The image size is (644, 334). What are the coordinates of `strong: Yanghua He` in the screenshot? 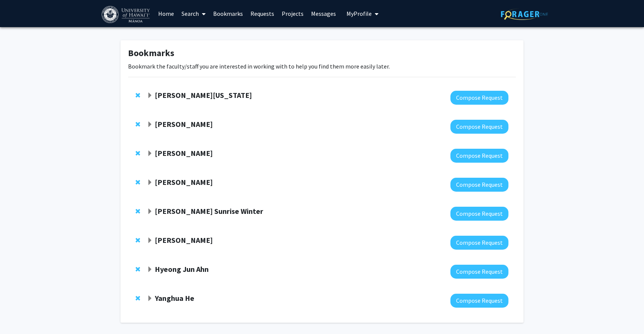 It's located at (174, 298).